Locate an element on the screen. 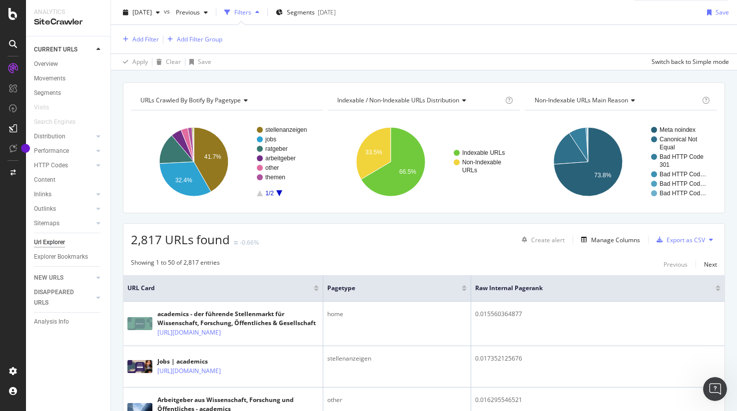  text: ratgeber is located at coordinates (276, 149).